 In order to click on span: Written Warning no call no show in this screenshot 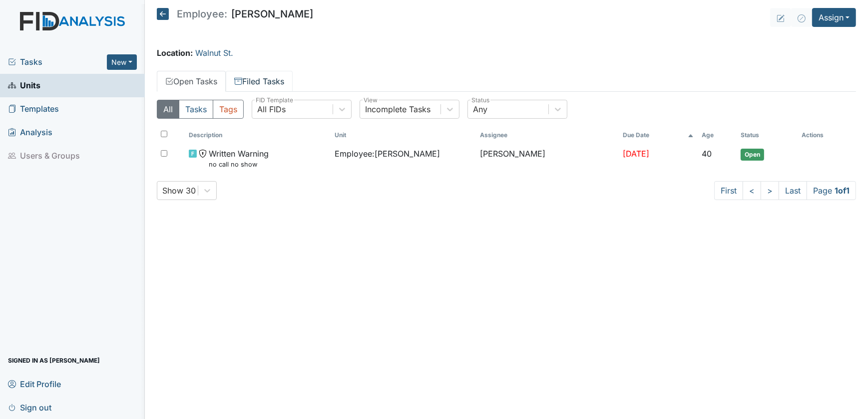, I will do `click(238, 159)`.